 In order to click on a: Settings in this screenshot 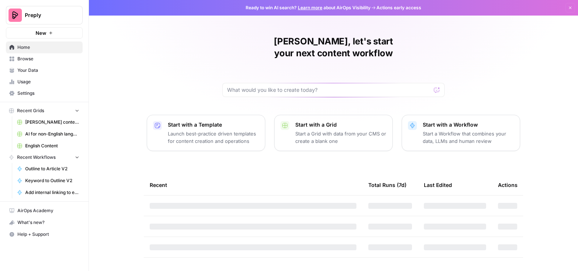, I will do `click(44, 93)`.